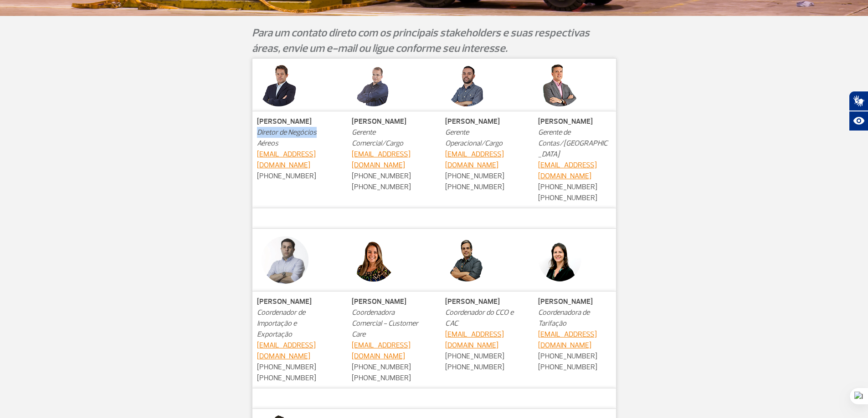 The width and height of the screenshot is (868, 418). I want to click on em: Gerente Operacional/Cargo, so click(474, 138).